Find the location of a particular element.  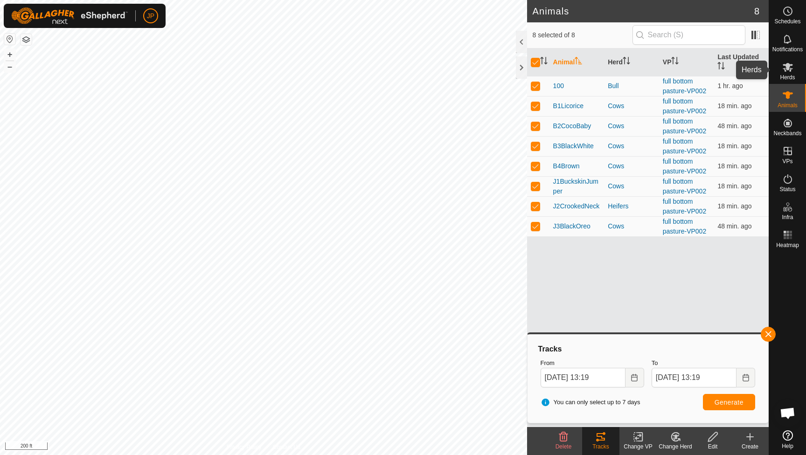

span: J3BlackOreo is located at coordinates (572, 226).